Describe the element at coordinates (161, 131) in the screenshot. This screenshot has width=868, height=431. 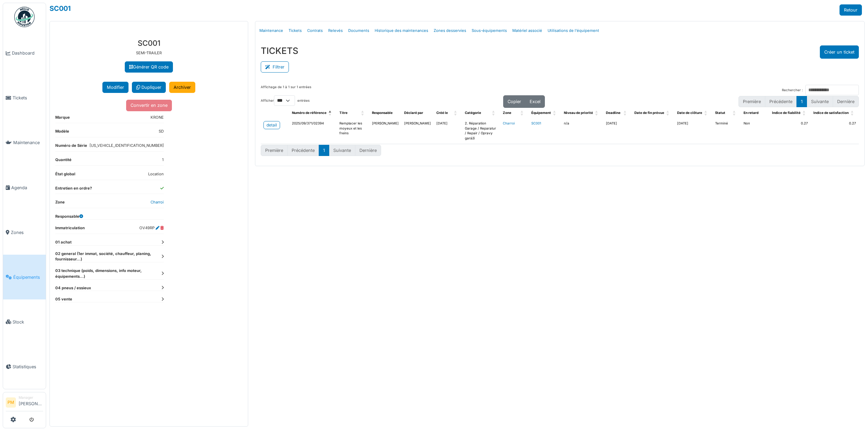
I see `dd: SD` at that location.